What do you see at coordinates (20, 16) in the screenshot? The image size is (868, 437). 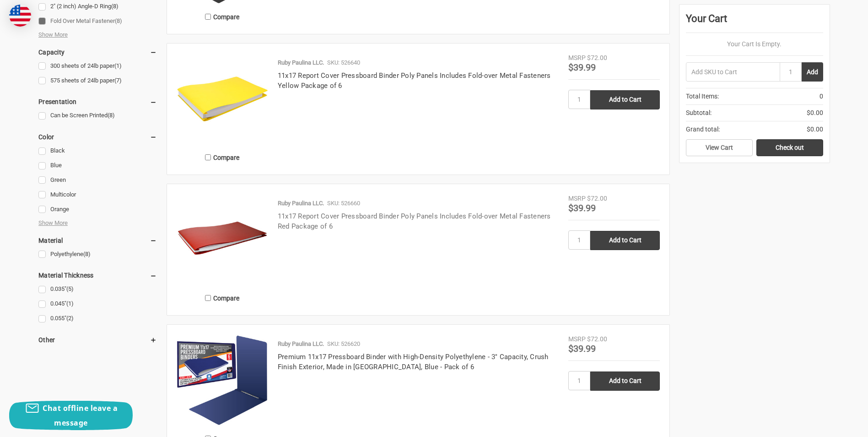 I see `img: duty and tax information for United States` at bounding box center [20, 16].